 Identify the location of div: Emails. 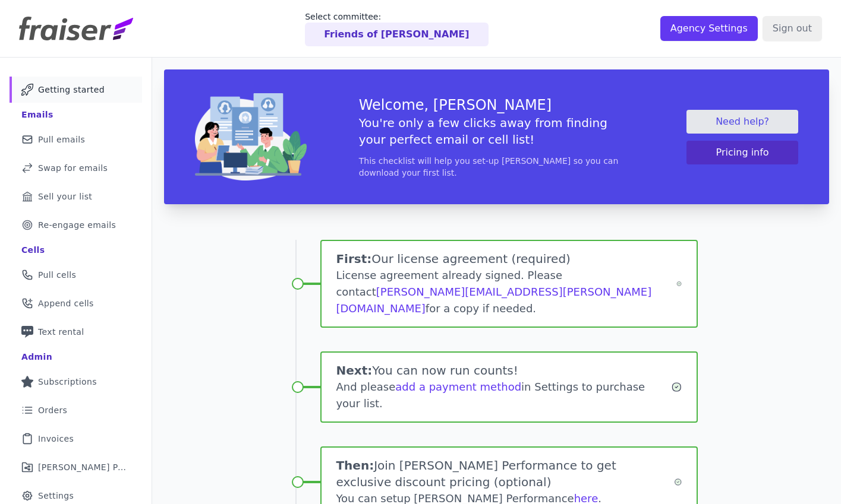
(38, 115).